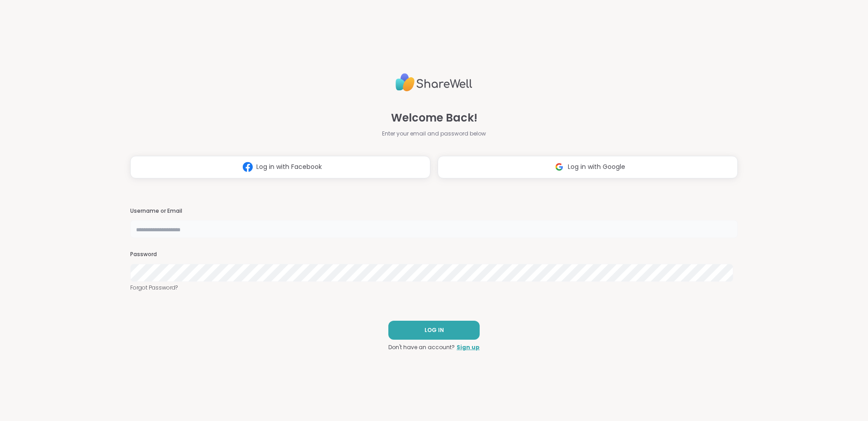  I want to click on span: Enter your email and password below, so click(434, 134).